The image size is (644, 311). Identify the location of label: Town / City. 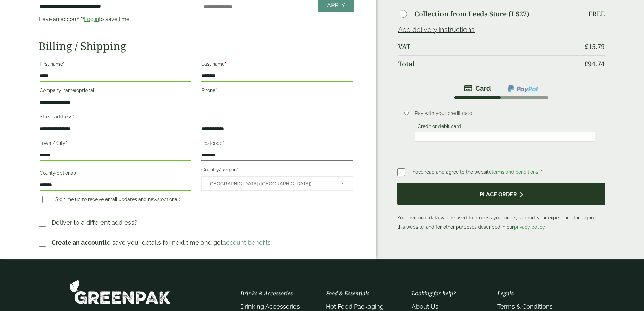
(115, 144).